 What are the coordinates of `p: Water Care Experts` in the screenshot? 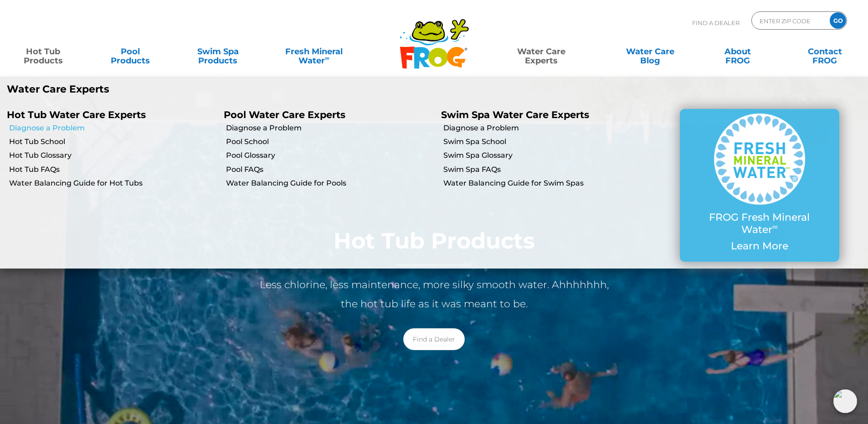 It's located at (217, 89).